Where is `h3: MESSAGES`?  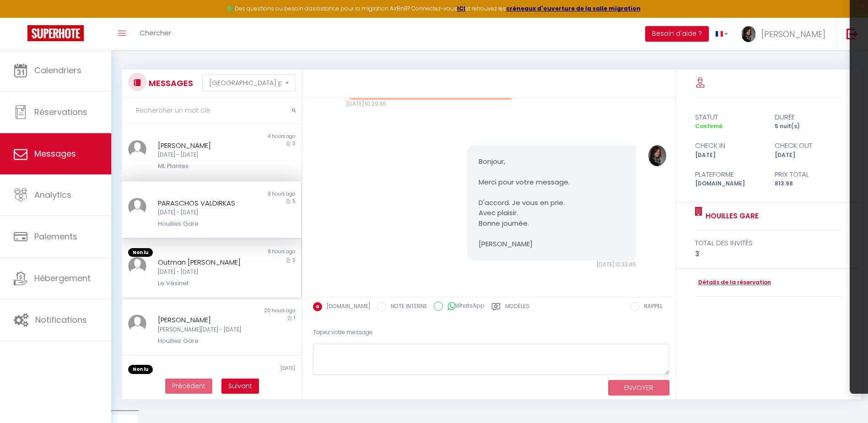
h3: MESSAGES is located at coordinates (170, 83).